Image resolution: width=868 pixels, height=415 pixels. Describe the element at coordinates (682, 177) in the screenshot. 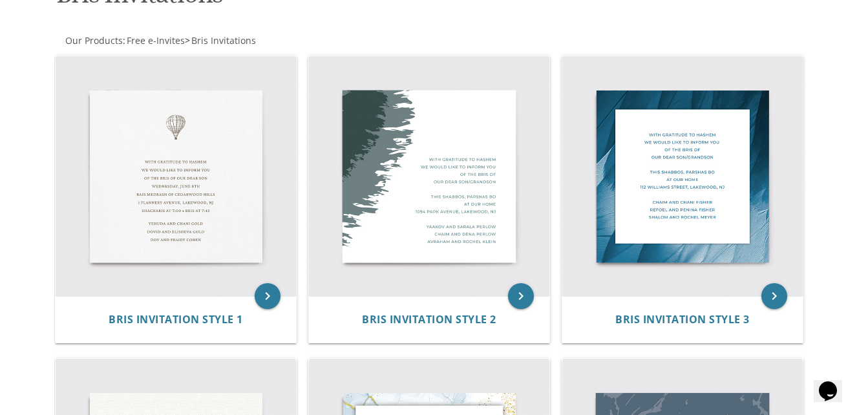

I see `img: Bris Invitation Style 3` at that location.